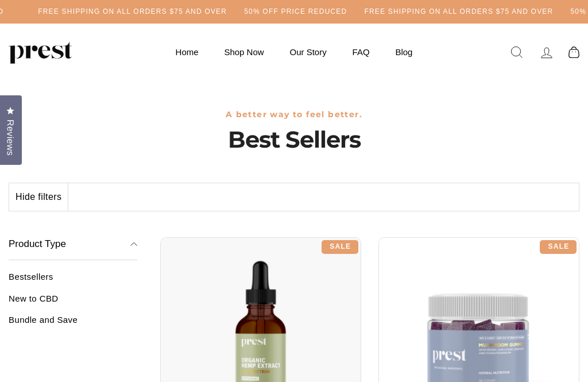 This screenshot has width=588, height=382. I want to click on button: Hide filters, so click(39, 197).